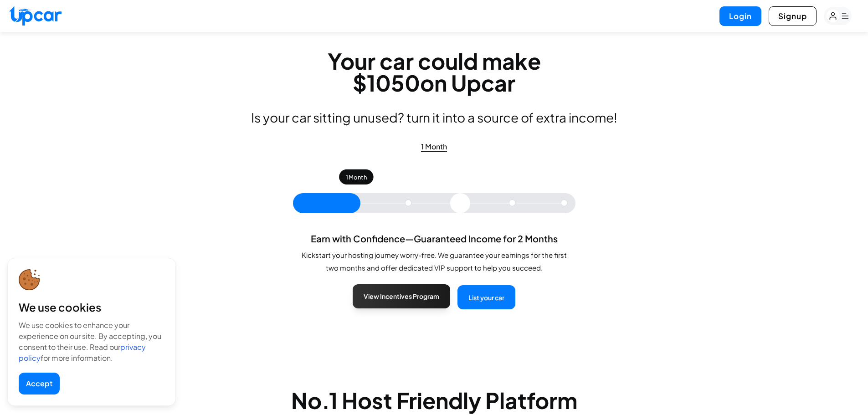 The width and height of the screenshot is (868, 415). Describe the element at coordinates (434, 72) in the screenshot. I see `h2: Your car could make $ 1050 on Upcar` at that location.